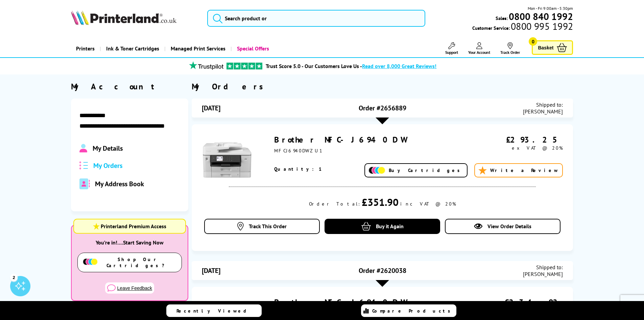  What do you see at coordinates (428, 204) in the screenshot?
I see `div: inc VAT @ 20%` at bounding box center [428, 204].